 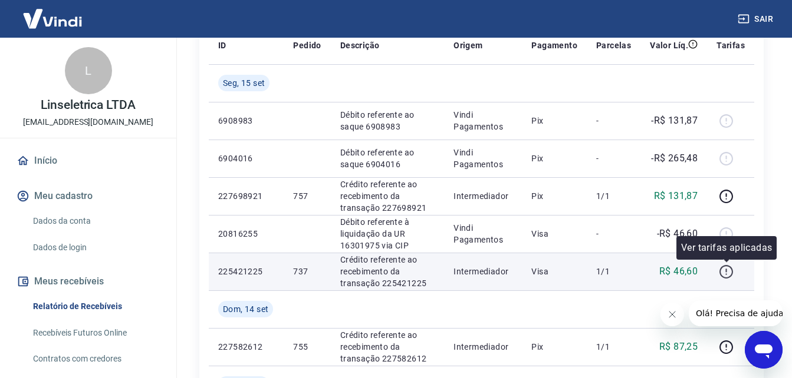 I want to click on p: Débito referente ao saque 6904016, so click(x=387, y=159).